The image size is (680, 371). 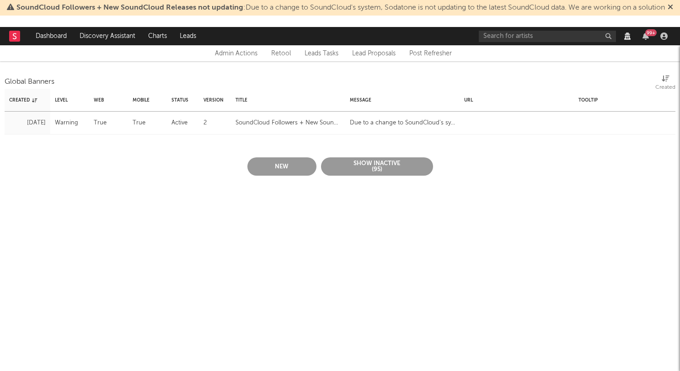 I want to click on div: Web, so click(x=99, y=100).